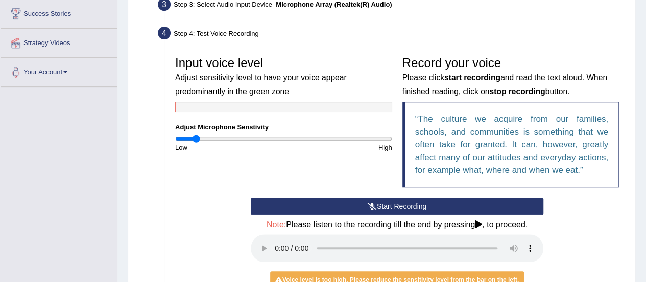  I want to click on a: Your Account, so click(59, 71).